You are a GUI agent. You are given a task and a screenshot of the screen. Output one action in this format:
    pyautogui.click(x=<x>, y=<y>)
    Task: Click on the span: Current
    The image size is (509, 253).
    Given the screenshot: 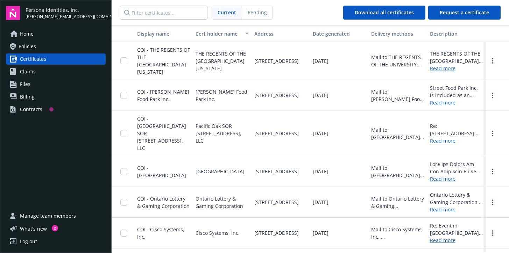 What is the action you would take?
    pyautogui.click(x=227, y=12)
    